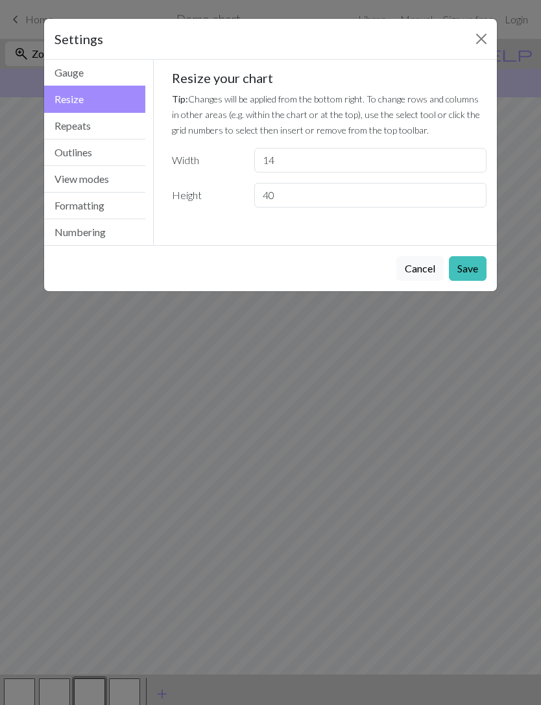 The height and width of the screenshot is (705, 541). What do you see at coordinates (95, 232) in the screenshot?
I see `button: Numbering` at bounding box center [95, 232].